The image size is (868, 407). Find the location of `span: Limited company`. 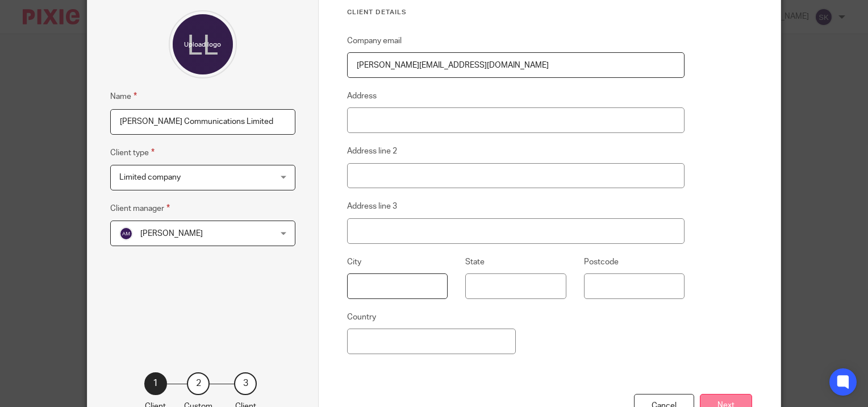

span: Limited company is located at coordinates (150, 177).